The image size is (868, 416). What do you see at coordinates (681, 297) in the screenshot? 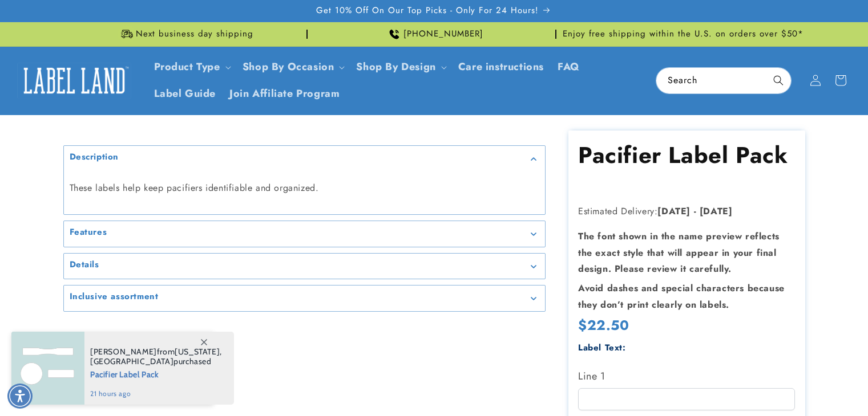
I see `strong: Avoid dashes and special characters because they don’t print clearly on labels.` at bounding box center [681, 297].